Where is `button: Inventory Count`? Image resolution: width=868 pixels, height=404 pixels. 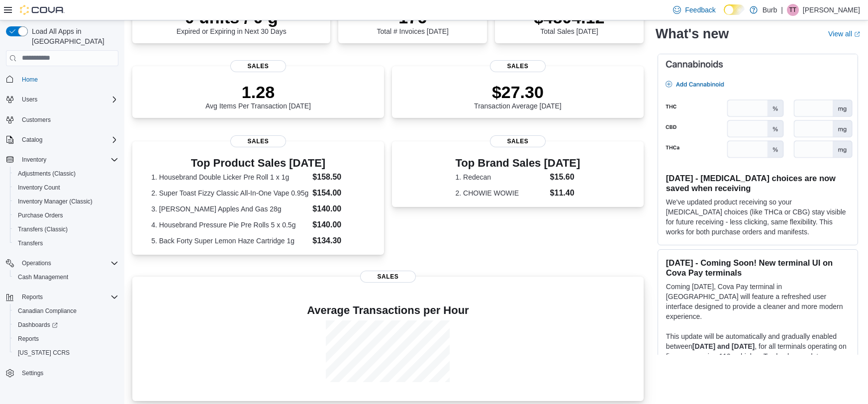
button: Inventory Count is located at coordinates (66, 188).